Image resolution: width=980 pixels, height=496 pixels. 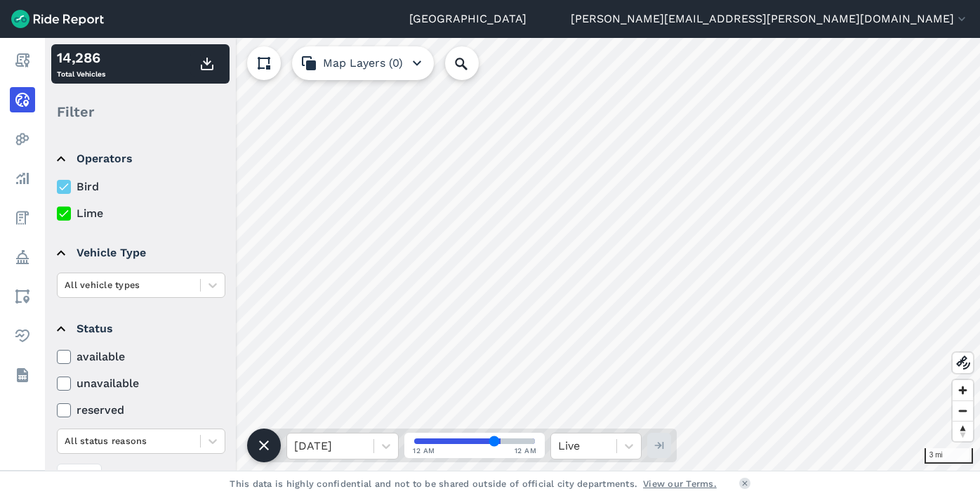 I want to click on a: View our Terms., so click(x=679, y=483).